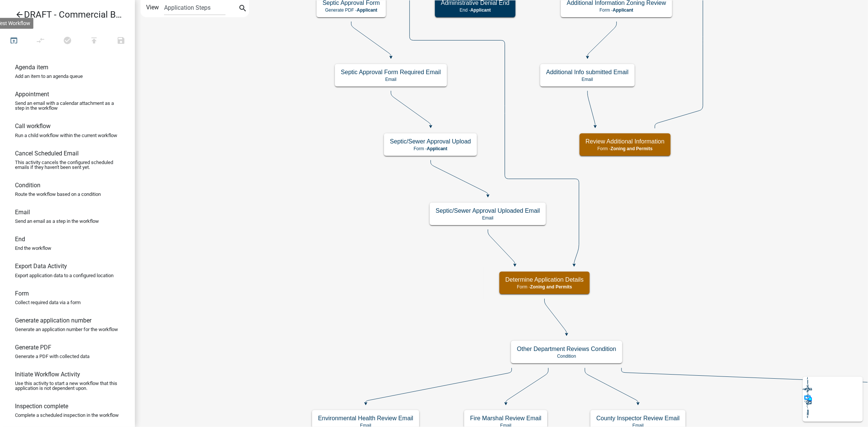 The width and height of the screenshot is (868, 427). Describe the element at coordinates (14, 42) in the screenshot. I see `i: open_in_browser` at that location.